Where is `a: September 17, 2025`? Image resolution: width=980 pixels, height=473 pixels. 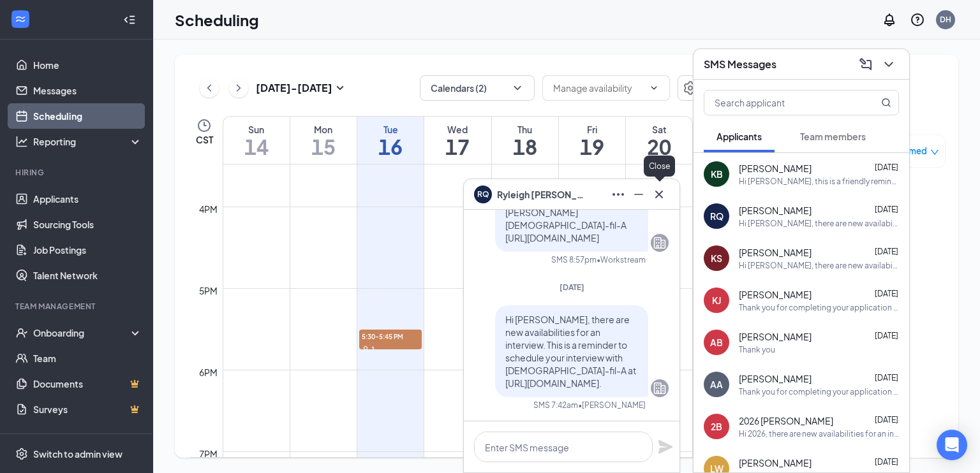
a: September 17, 2025 is located at coordinates (457, 140).